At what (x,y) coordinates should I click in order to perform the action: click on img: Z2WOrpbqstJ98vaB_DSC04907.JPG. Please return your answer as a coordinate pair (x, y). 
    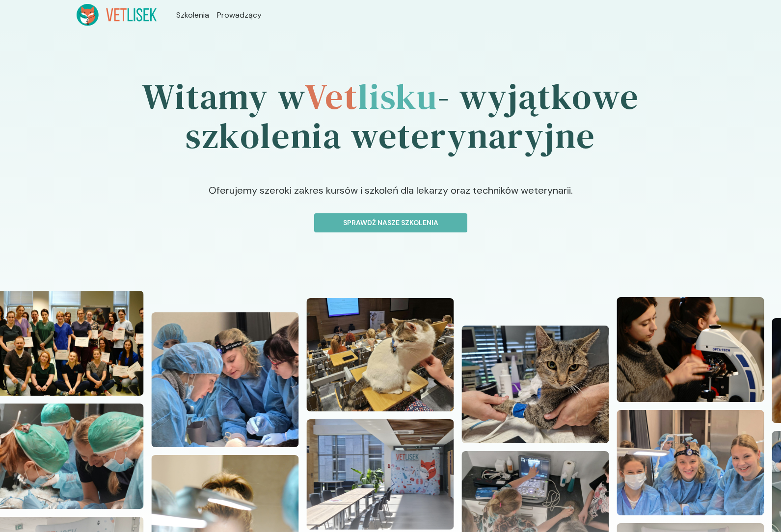
    Looking at the image, I should click on (690, 350).